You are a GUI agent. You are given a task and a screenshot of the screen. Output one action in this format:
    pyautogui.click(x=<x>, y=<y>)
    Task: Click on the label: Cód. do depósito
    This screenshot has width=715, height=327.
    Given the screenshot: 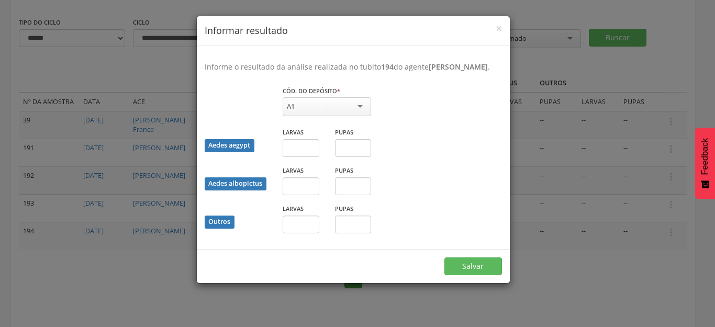 What is the action you would take?
    pyautogui.click(x=311, y=91)
    